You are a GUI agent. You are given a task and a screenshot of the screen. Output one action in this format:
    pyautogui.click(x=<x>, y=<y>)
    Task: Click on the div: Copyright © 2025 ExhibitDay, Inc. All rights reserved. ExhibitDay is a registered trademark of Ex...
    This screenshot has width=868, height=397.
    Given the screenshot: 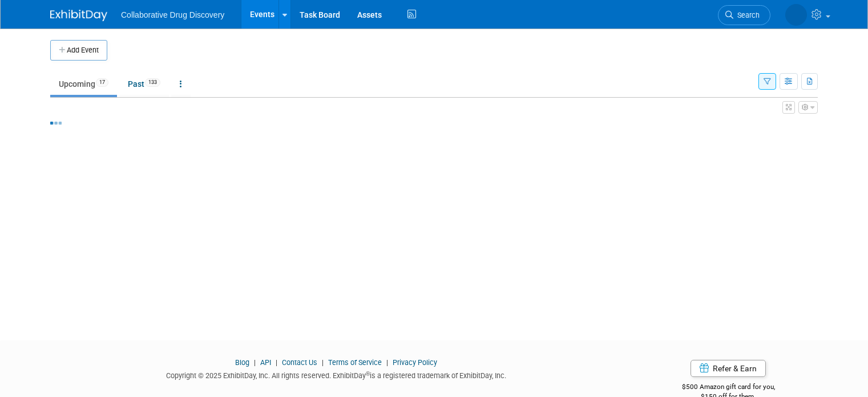 What is the action you would take?
    pyautogui.click(x=336, y=374)
    